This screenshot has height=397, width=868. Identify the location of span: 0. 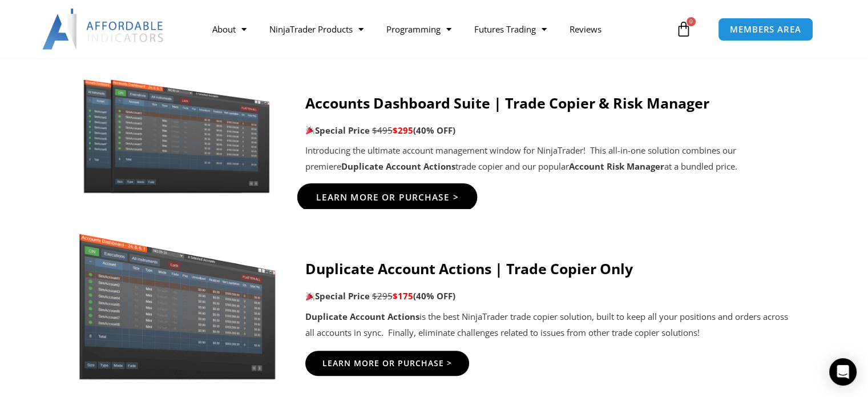
(691, 22).